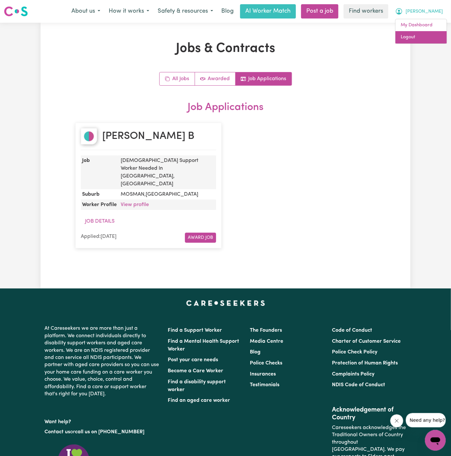 The width and height of the screenshot is (451, 456). I want to click on dt: Job, so click(99, 172).